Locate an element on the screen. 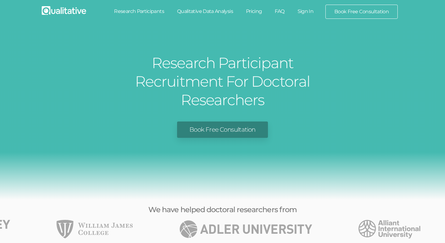 This screenshot has width=445, height=243. a: Sign In is located at coordinates (305, 11).